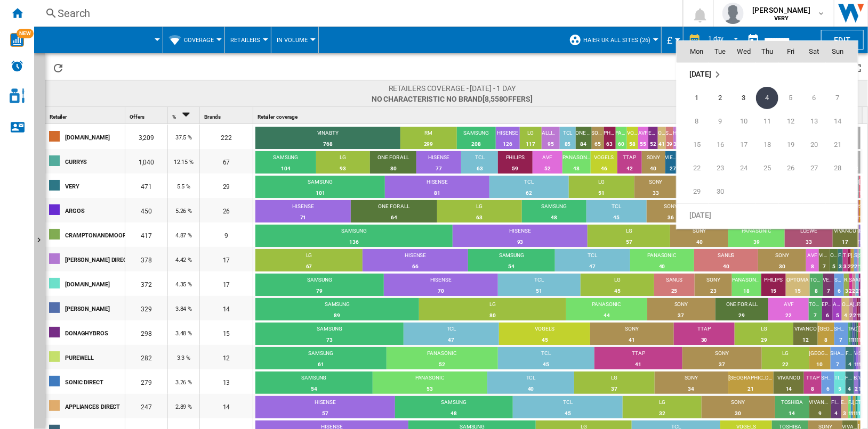  I want to click on td: Saturday September 6 2025, so click(814, 98).